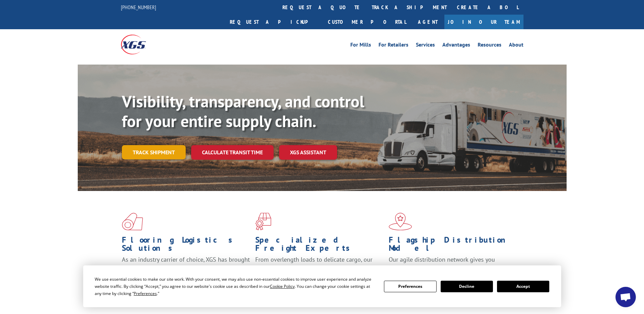 Image resolution: width=644 pixels, height=314 pixels. What do you see at coordinates (516, 46) in the screenshot?
I see `a: About` at bounding box center [516, 46].